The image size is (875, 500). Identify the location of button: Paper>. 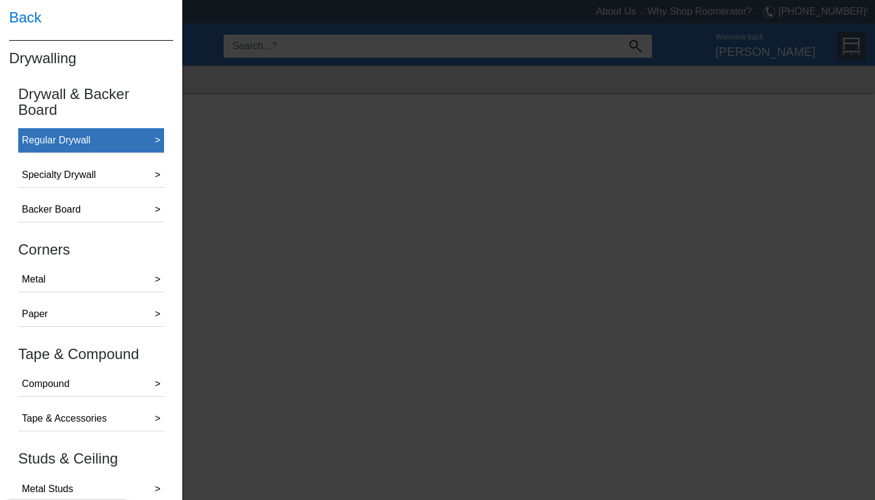
(91, 314).